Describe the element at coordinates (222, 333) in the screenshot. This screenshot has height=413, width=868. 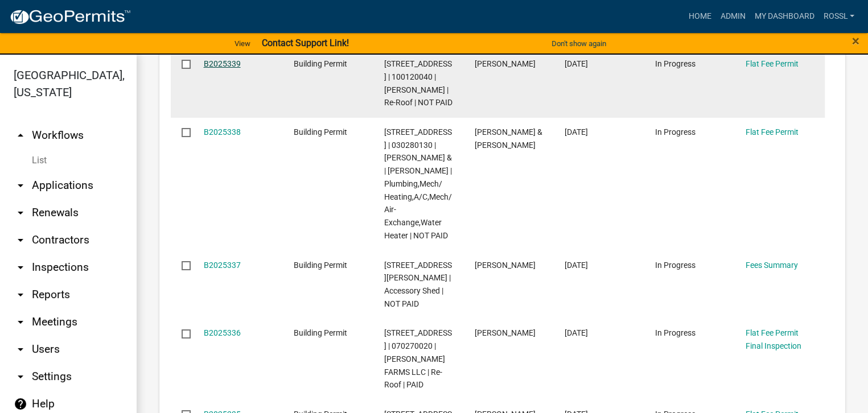
I see `a: B2025336` at that location.